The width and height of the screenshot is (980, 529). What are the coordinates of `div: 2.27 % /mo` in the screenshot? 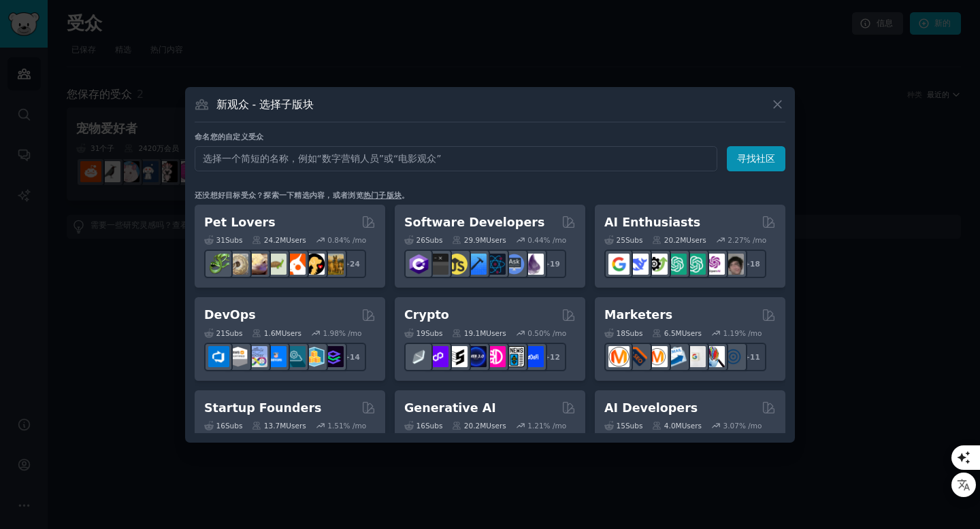 It's located at (747, 240).